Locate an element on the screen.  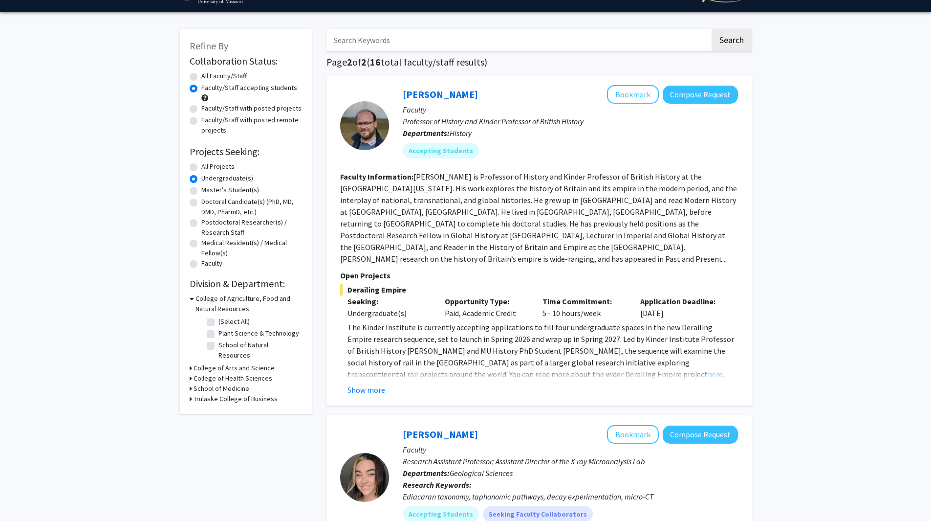
p: Research Assistant Professor; Assistant Director of the X-ray Microanalysis Lab is located at coordinates (570, 461).